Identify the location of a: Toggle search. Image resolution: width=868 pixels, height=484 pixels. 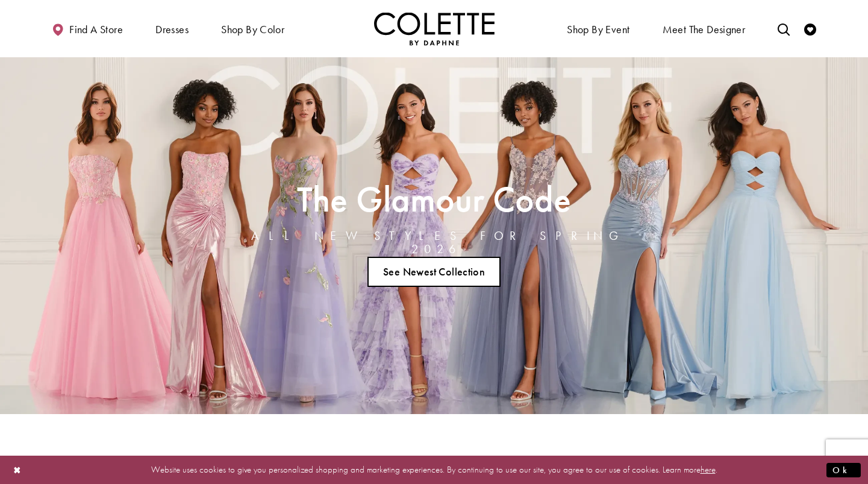
(783, 29).